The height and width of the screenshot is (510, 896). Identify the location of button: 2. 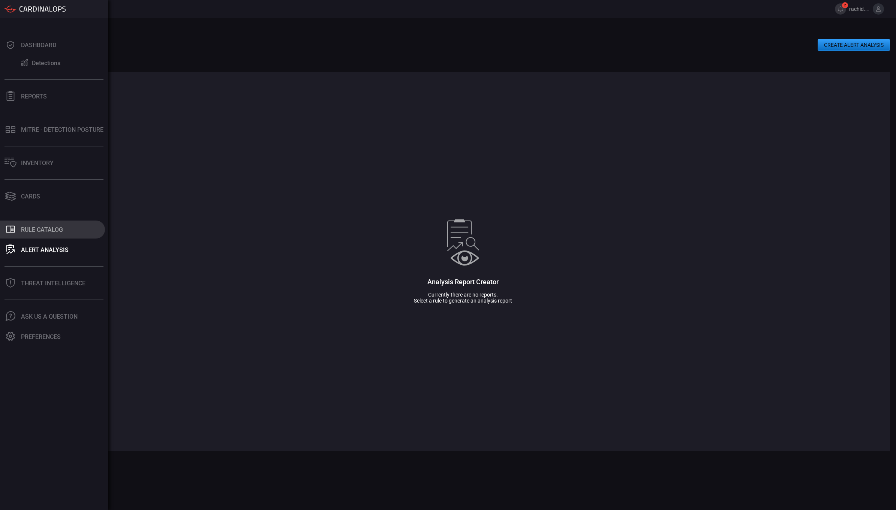
(840, 9).